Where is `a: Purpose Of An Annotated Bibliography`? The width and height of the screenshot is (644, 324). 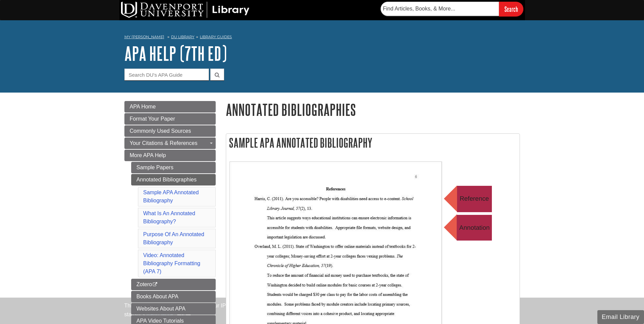 a: Purpose Of An Annotated Bibliography is located at coordinates (174, 238).